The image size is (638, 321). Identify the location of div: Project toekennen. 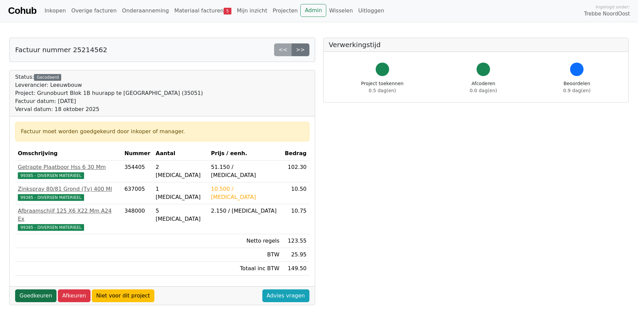
(382, 87).